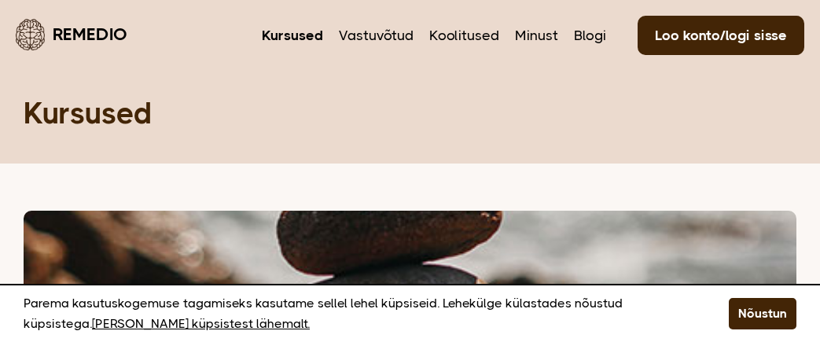 This screenshot has width=820, height=342. I want to click on a: Vastuvõtud, so click(376, 35).